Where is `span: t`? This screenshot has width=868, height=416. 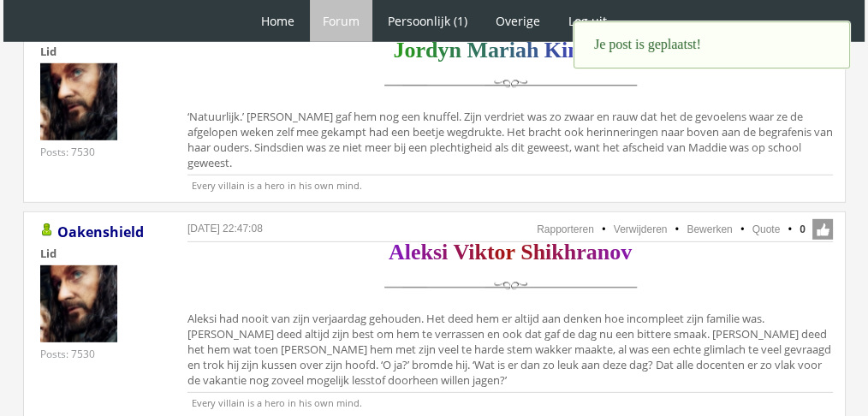 span: t is located at coordinates (491, 251).